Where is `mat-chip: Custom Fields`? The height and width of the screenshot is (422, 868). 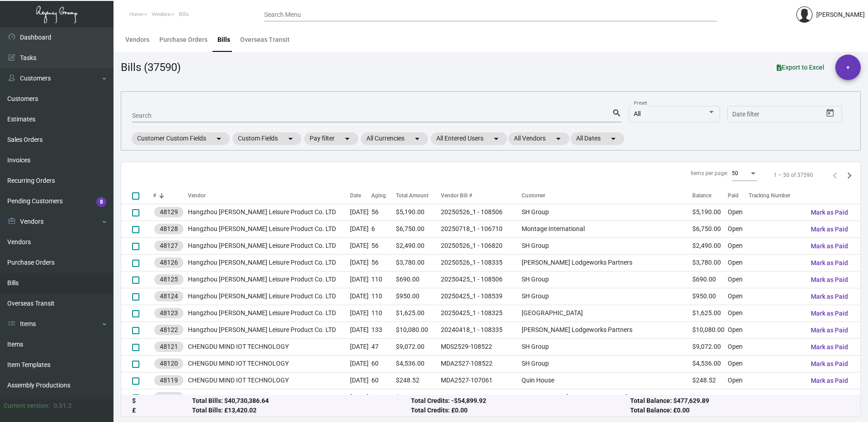 mat-chip: Custom Fields is located at coordinates (267, 139).